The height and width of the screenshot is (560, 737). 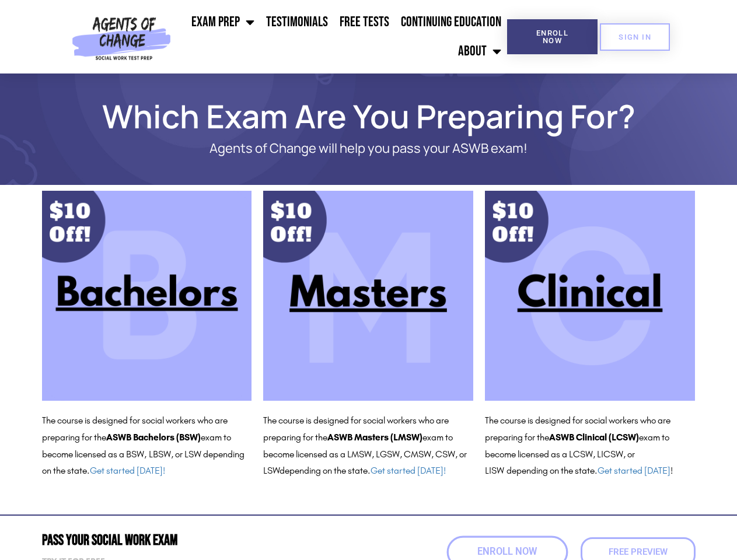 What do you see at coordinates (480, 52) in the screenshot?
I see `a: About` at bounding box center [480, 52].